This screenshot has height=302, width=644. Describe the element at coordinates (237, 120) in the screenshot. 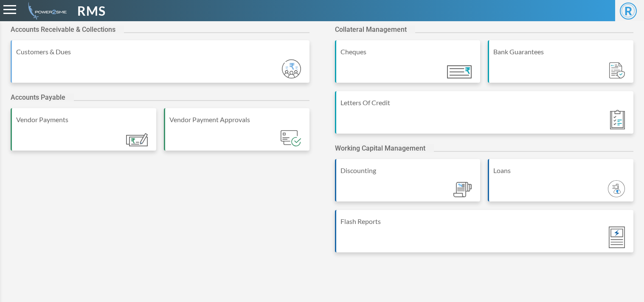

I see `div: Vendor Payment Approvals` at that location.